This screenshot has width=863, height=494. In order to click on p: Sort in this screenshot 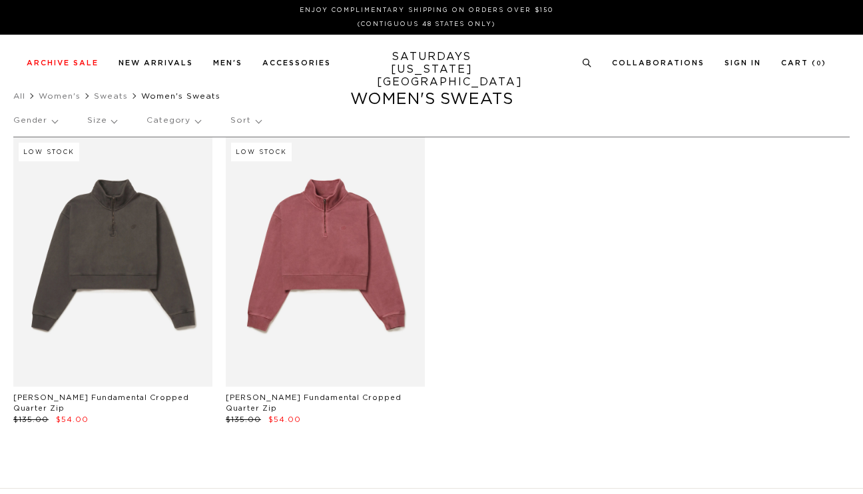, I will do `click(245, 121)`.